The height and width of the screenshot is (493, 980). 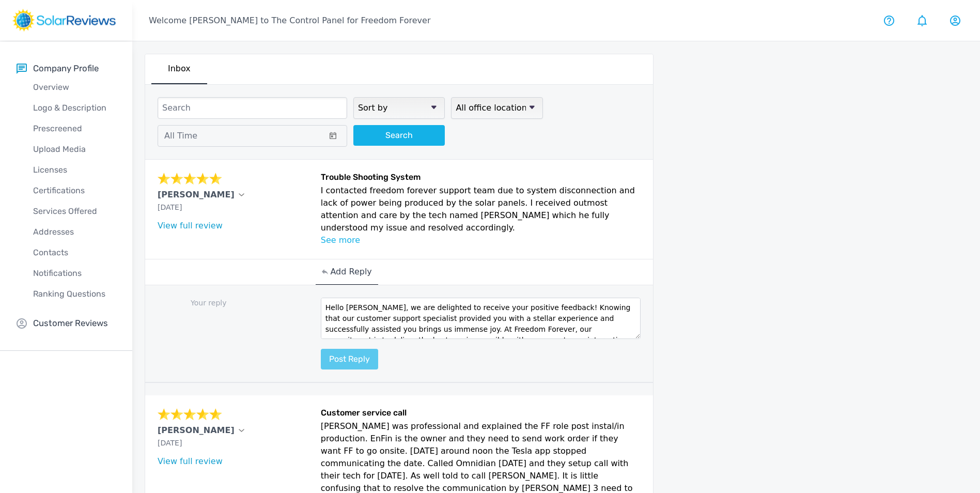 What do you see at coordinates (74, 232) in the screenshot?
I see `a: Addresses` at bounding box center [74, 232].